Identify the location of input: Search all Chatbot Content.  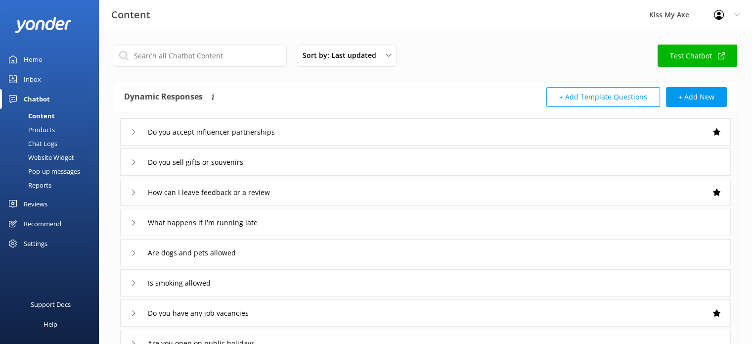
(200, 55).